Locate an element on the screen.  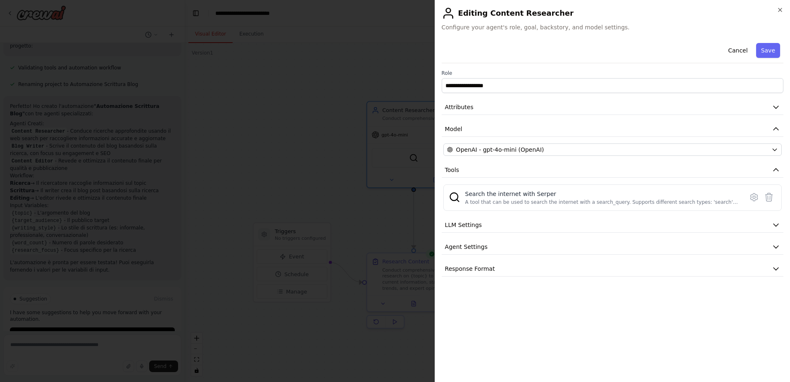
label: Role is located at coordinates (612, 73).